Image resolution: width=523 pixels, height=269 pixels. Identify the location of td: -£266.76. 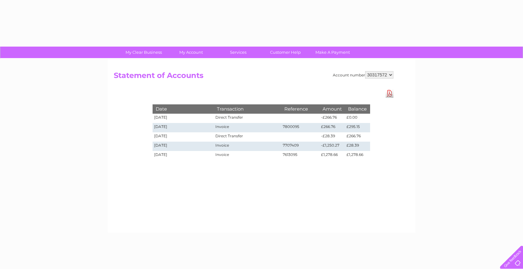
(332, 118).